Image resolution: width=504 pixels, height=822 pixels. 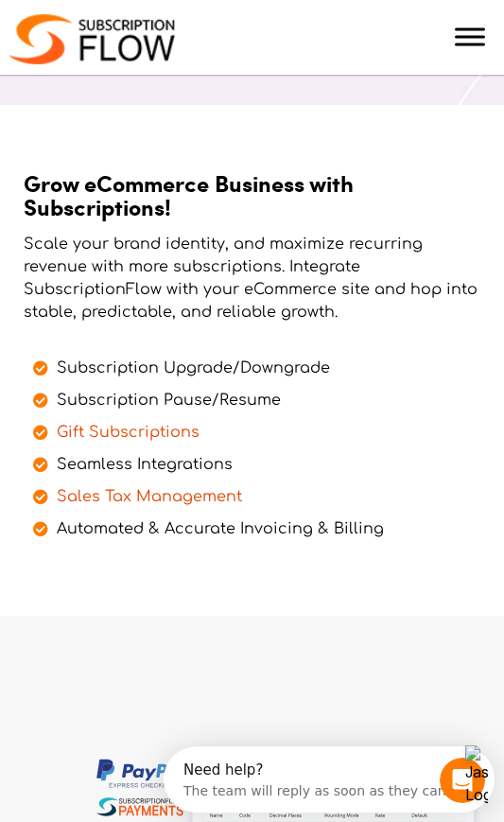 I want to click on span: Subscription Upgrade/Downgrade, so click(x=191, y=368).